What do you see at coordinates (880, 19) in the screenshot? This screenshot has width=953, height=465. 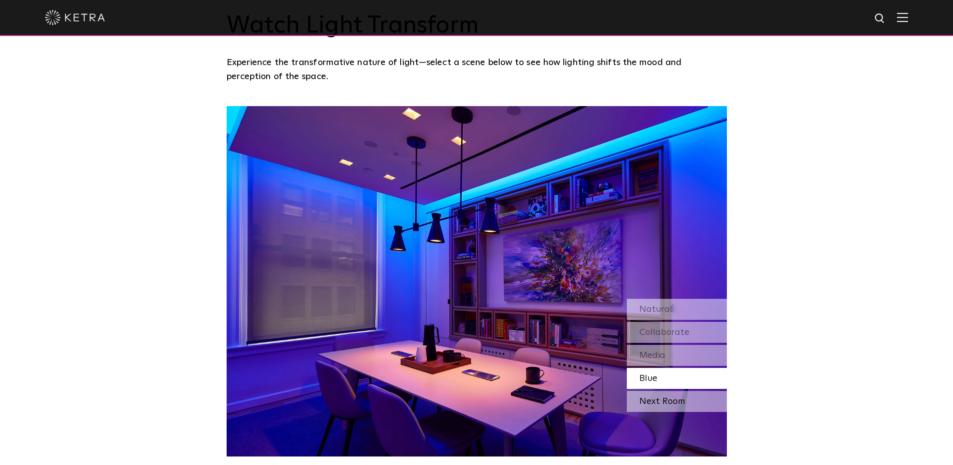 I see `img: search icon` at bounding box center [880, 19].